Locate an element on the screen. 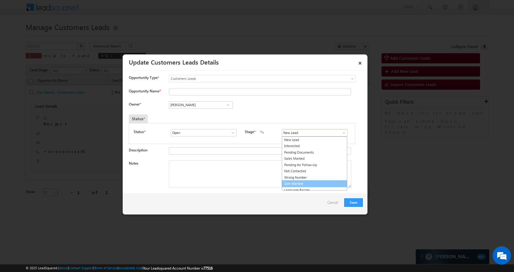  label: Owner is located at coordinates (135, 104).